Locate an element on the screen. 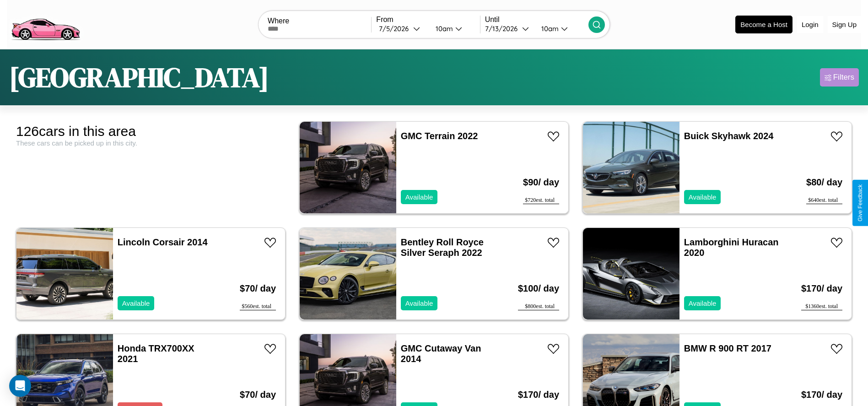  button: Filters is located at coordinates (839, 77).